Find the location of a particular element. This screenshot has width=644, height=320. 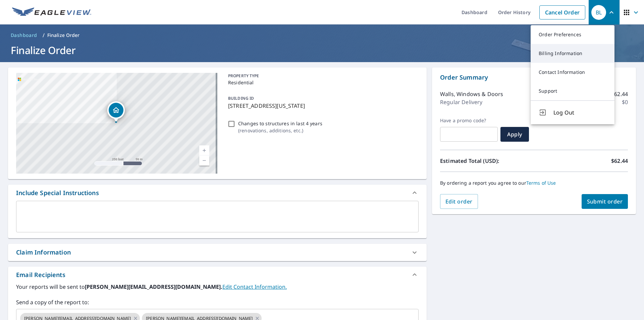

label: Your reports will be sent to is located at coordinates (217, 286).